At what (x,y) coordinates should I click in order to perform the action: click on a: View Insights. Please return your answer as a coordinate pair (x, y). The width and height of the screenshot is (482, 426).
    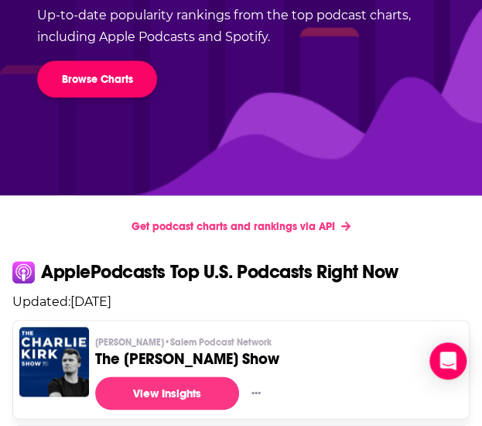
    Looking at the image, I should click on (167, 392).